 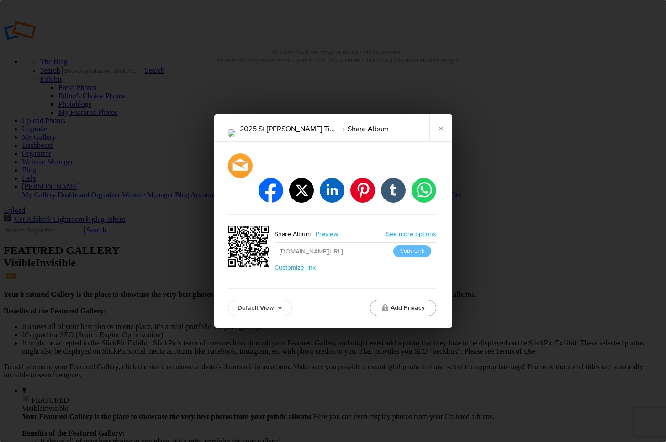 What do you see at coordinates (363, 129) in the screenshot?
I see `li: Share Album` at bounding box center [363, 129].